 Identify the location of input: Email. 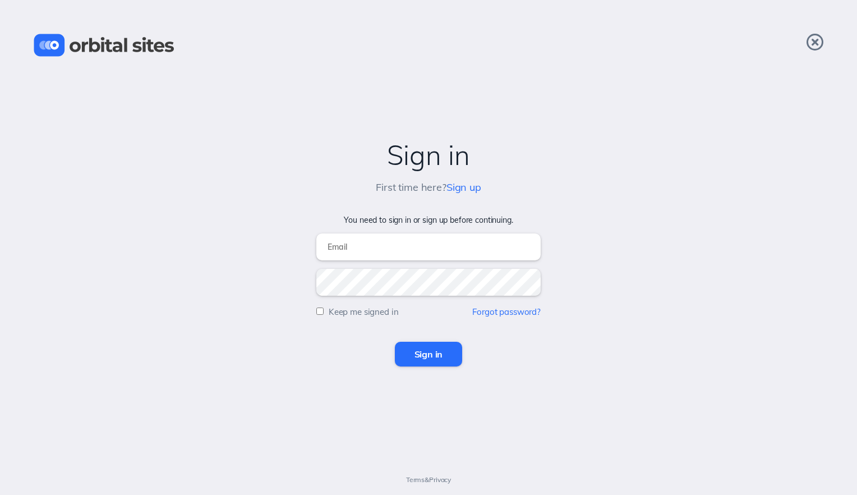
(429, 247).